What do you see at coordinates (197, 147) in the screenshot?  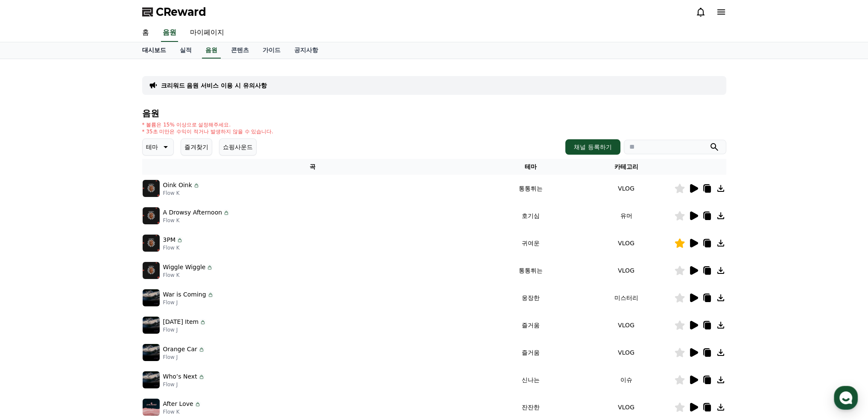 I see `button: 즐겨찾기` at bounding box center [197, 147].